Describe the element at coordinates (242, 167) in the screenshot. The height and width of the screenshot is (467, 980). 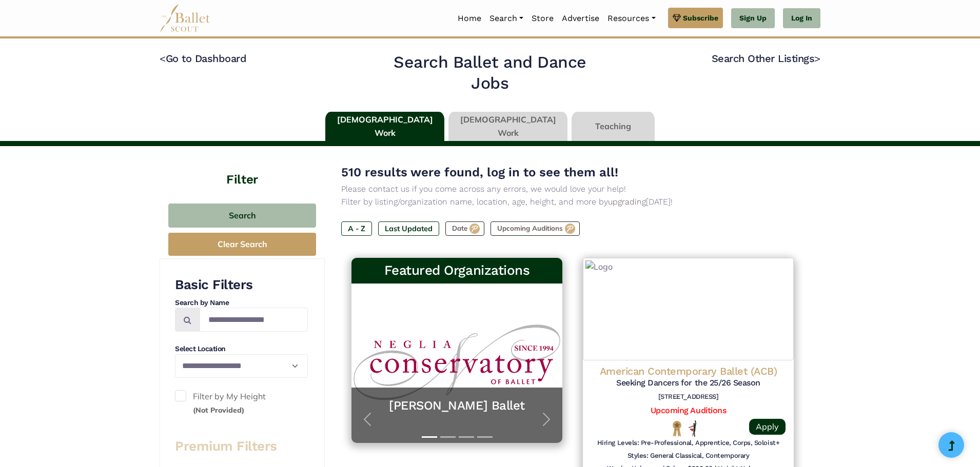
I see `h4: Filter` at that location.